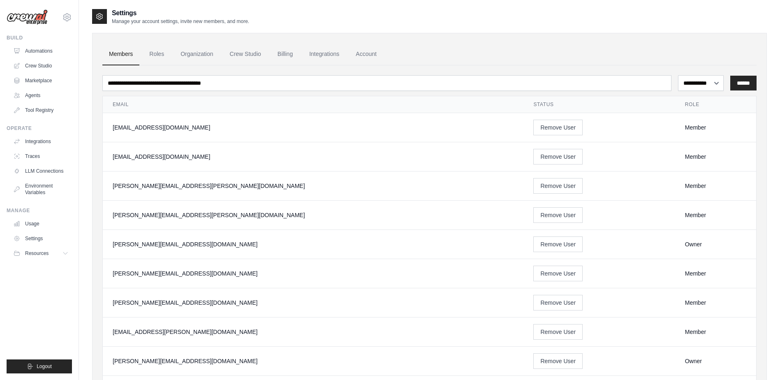 Image resolution: width=780 pixels, height=380 pixels. What do you see at coordinates (39, 38) in the screenshot?
I see `div: Build` at bounding box center [39, 38].